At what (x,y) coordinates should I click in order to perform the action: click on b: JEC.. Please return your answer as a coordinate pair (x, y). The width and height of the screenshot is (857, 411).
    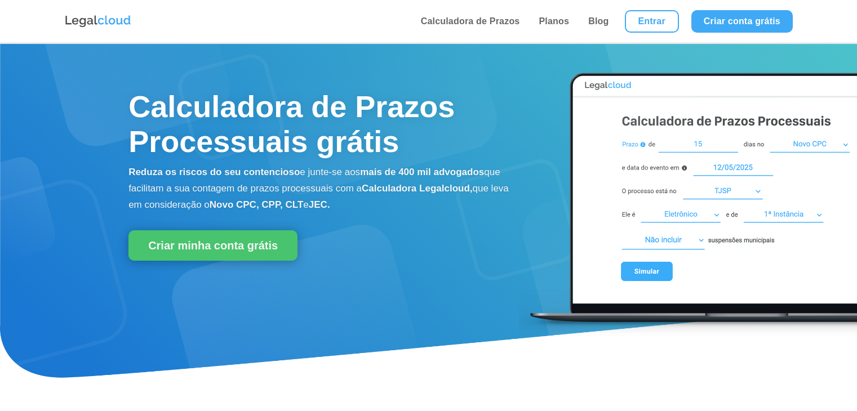
    Looking at the image, I should click on (320, 205).